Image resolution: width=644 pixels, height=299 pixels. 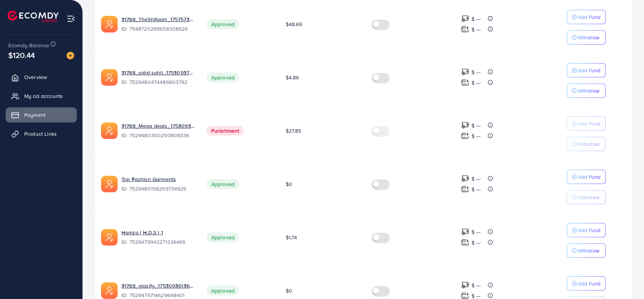 I want to click on img: logo, so click(x=33, y=16).